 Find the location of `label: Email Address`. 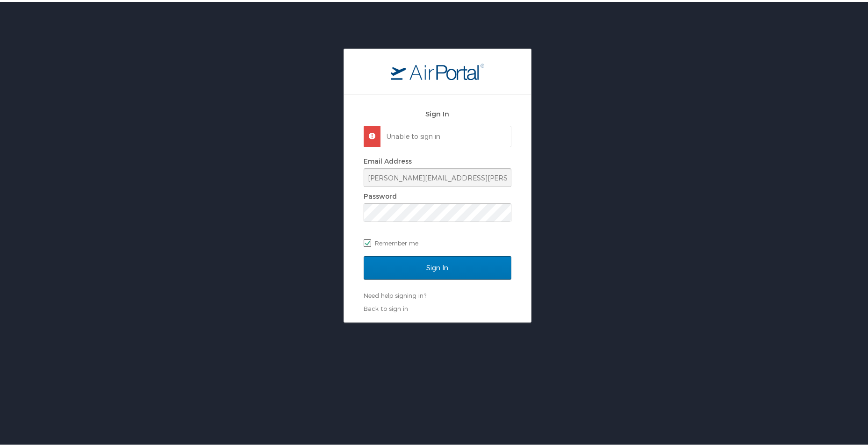

label: Email Address is located at coordinates (387, 159).